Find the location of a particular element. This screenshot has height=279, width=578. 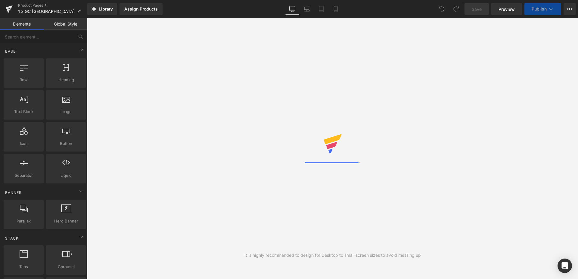

div: It is highly recommended to design for Desktop to small screen sizes to avoid messing up is located at coordinates (333, 256).